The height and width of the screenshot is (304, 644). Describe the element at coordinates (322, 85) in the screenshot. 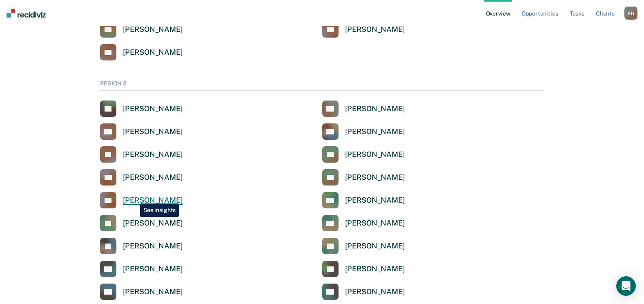

I see `div: REGION 3` at that location.